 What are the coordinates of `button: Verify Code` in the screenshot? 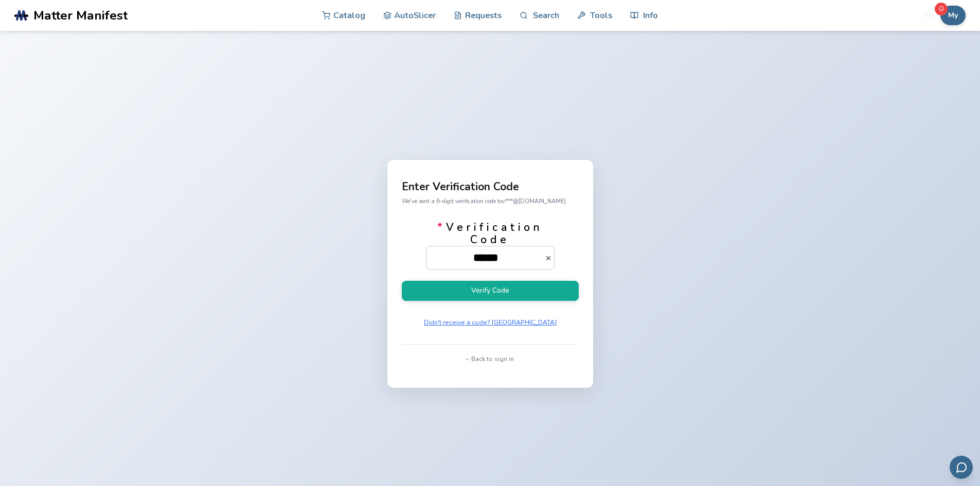 It's located at (490, 291).